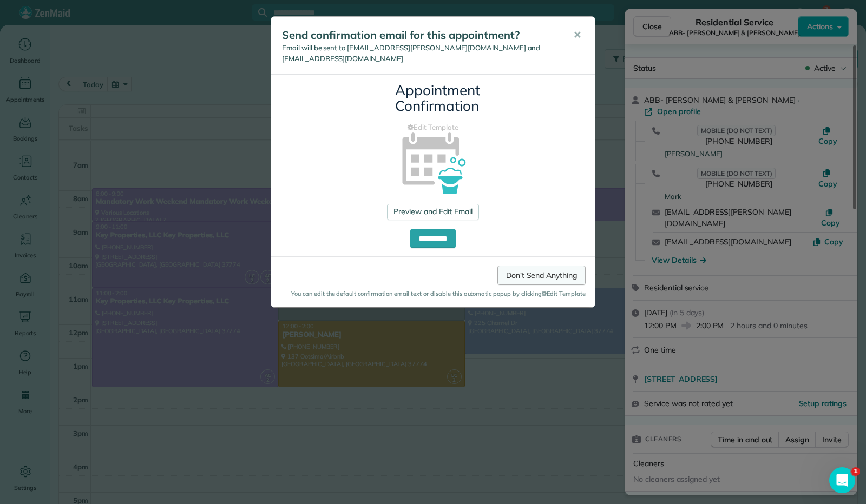 This screenshot has width=866, height=504. What do you see at coordinates (420, 36) in the screenshot?
I see `h5: Send confirmation email for this appointment?` at bounding box center [420, 36].